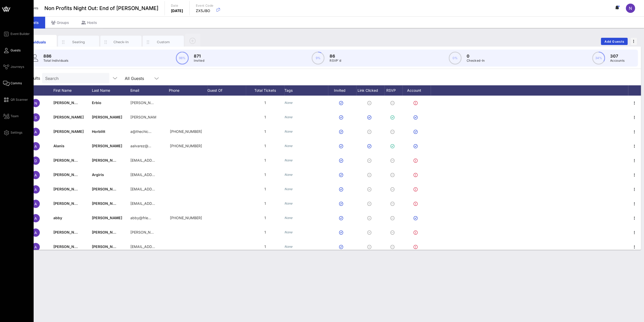  What do you see at coordinates (96, 103) in the screenshot?
I see `span: Erbio` at bounding box center [96, 103].